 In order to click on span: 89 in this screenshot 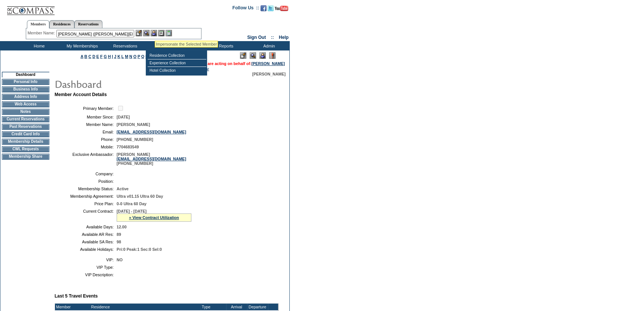, I will do `click(119, 234)`.